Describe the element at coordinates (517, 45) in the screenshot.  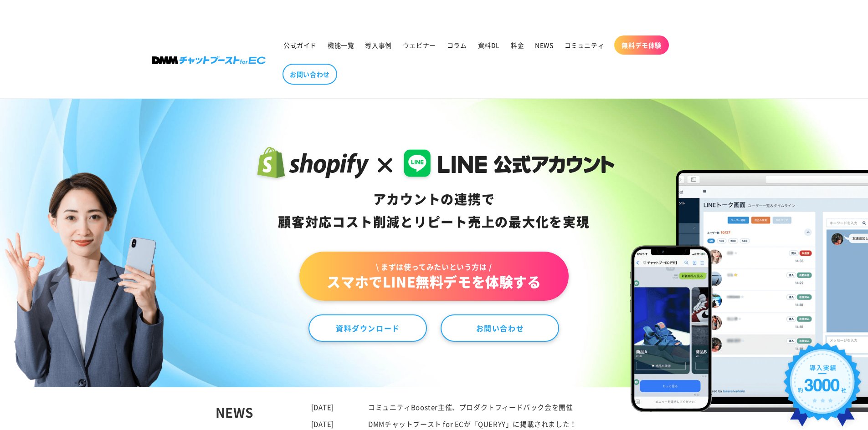
I see `span: 料金` at that location.